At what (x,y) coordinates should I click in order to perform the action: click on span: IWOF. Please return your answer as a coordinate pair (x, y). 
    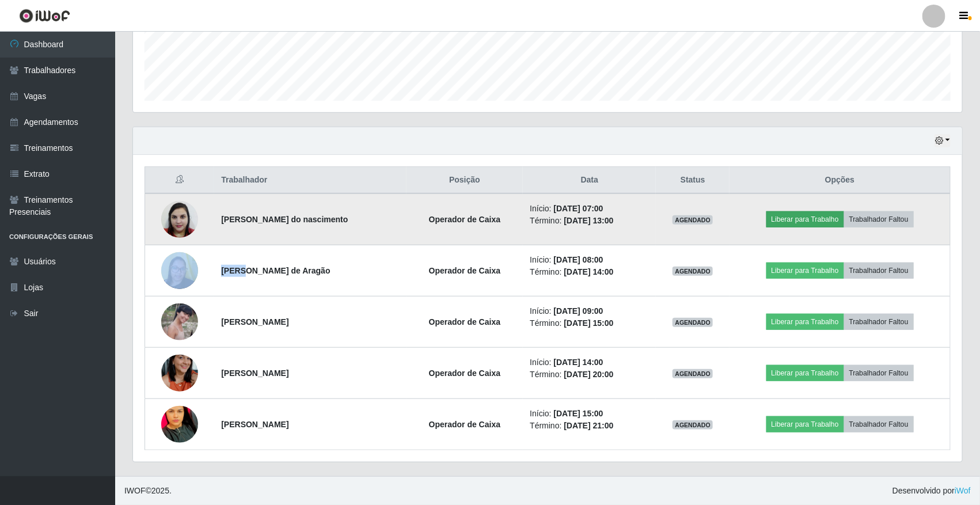
    Looking at the image, I should click on (135, 491).